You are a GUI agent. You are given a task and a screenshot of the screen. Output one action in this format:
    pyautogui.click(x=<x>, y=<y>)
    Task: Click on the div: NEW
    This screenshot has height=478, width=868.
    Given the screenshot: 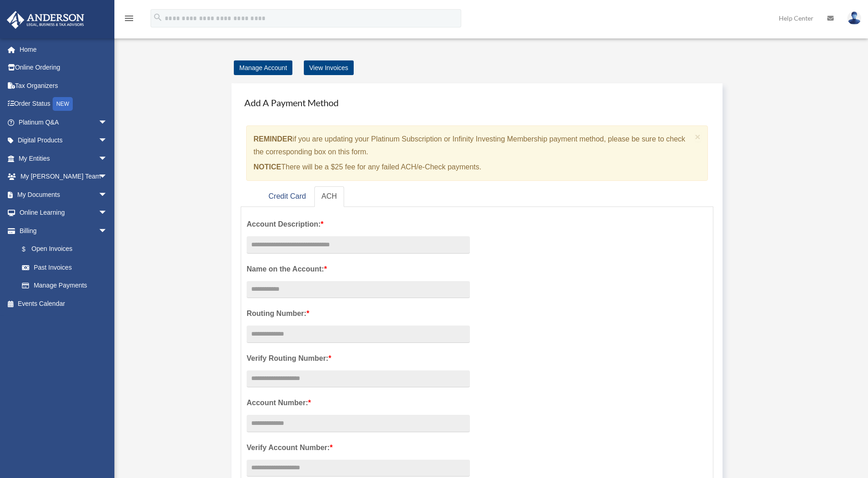 What is the action you would take?
    pyautogui.click(x=62, y=104)
    